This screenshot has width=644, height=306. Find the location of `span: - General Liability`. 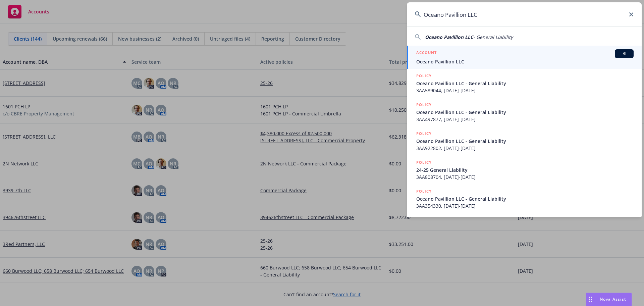

span: - General Liability is located at coordinates (493, 37).